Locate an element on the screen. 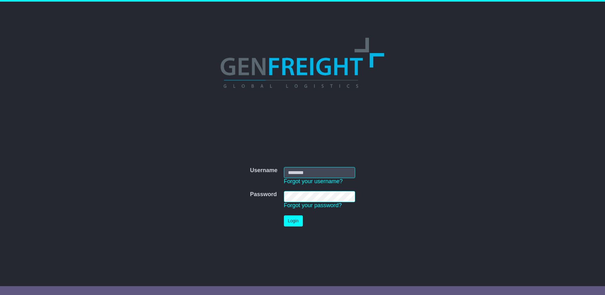  label: Password is located at coordinates (263, 194).